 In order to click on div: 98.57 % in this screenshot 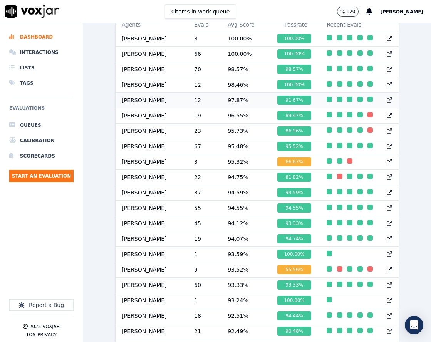, I will do `click(294, 69)`.